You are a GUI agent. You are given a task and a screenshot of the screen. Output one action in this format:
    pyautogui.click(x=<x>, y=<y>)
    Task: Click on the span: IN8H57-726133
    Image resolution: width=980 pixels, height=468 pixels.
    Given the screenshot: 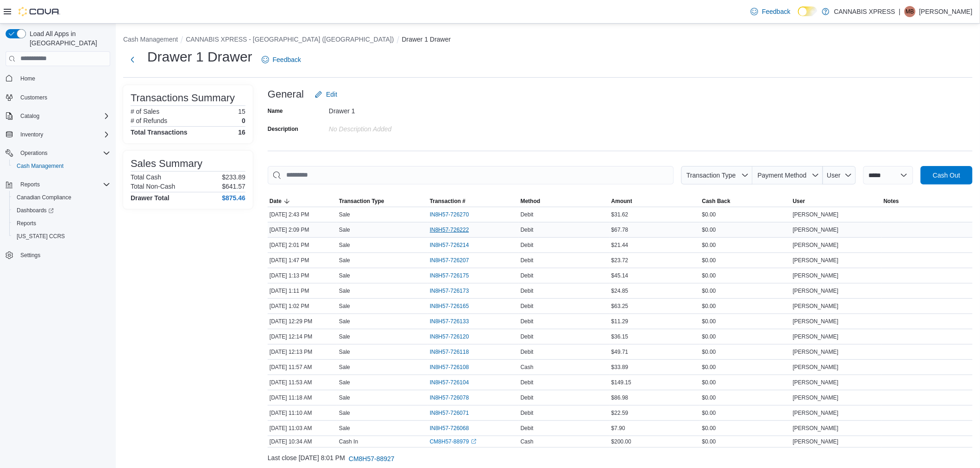 What is the action you would take?
    pyautogui.click(x=449, y=322)
    